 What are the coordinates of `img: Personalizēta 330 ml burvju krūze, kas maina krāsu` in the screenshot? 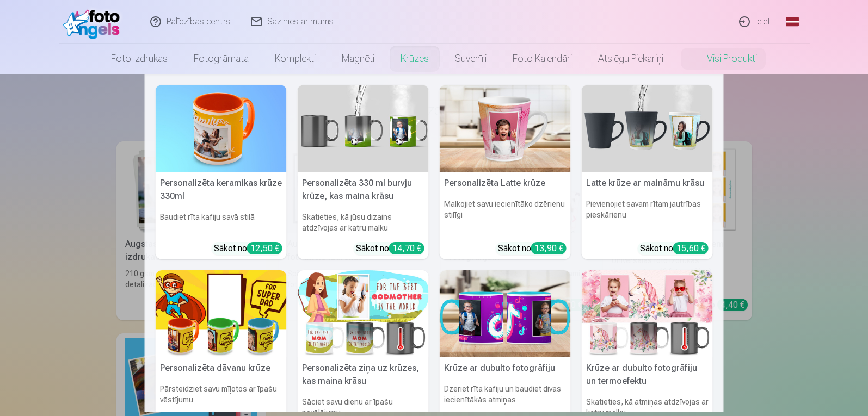 It's located at (363, 128).